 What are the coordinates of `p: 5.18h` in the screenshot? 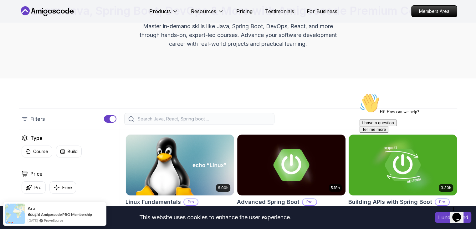 It's located at (335, 188).